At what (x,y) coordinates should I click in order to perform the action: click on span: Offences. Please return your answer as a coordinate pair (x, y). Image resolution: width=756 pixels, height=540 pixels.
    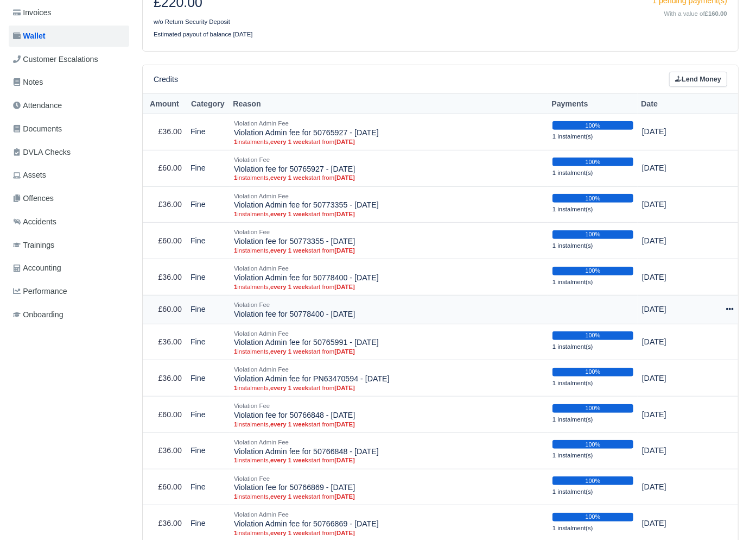
    Looking at the image, I should click on (33, 198).